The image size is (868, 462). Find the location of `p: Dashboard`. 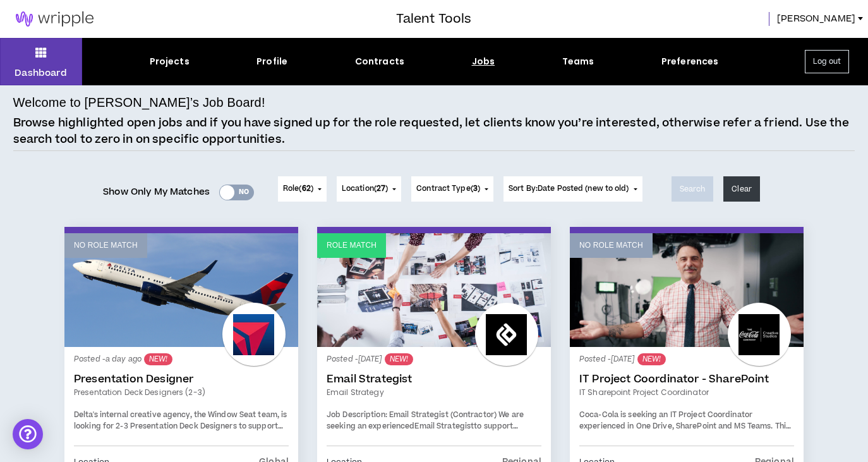

p: Dashboard is located at coordinates (40, 72).